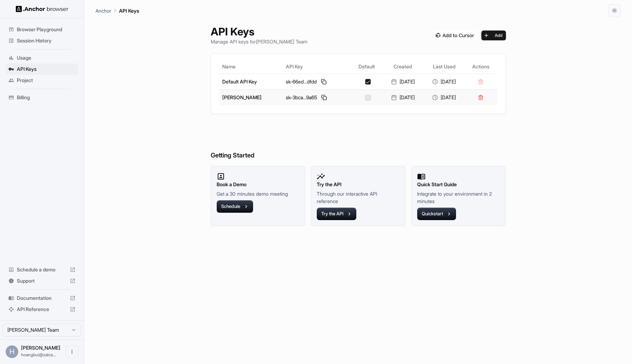  What do you see at coordinates (42, 281) in the screenshot?
I see `div: Support` at bounding box center [42, 281].